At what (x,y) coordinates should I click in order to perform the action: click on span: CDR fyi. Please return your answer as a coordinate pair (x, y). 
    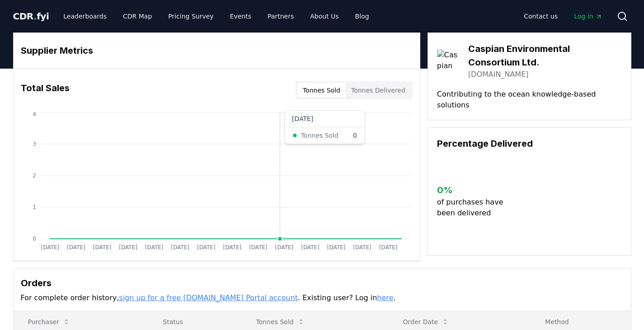
    Looking at the image, I should click on (31, 16).